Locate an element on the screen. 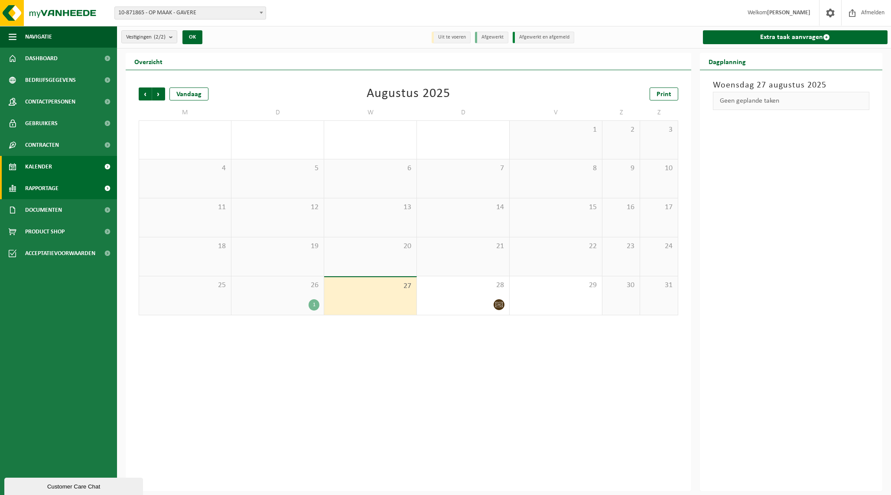  span: 20 is located at coordinates (370, 247).